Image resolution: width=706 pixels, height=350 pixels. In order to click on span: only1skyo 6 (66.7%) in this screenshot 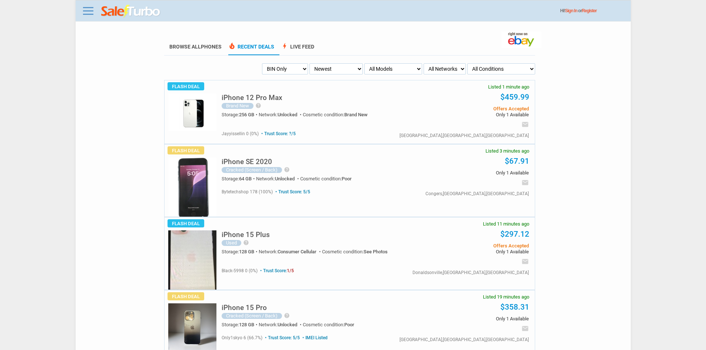, I will do `click(242, 338)`.